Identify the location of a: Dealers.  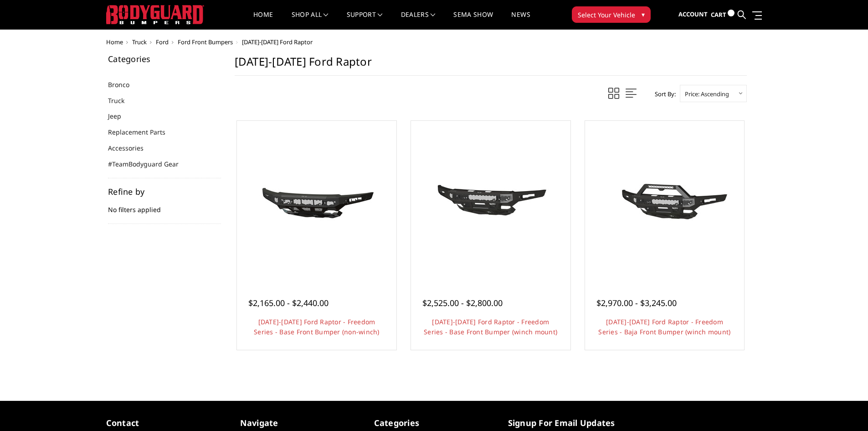
(419, 20).